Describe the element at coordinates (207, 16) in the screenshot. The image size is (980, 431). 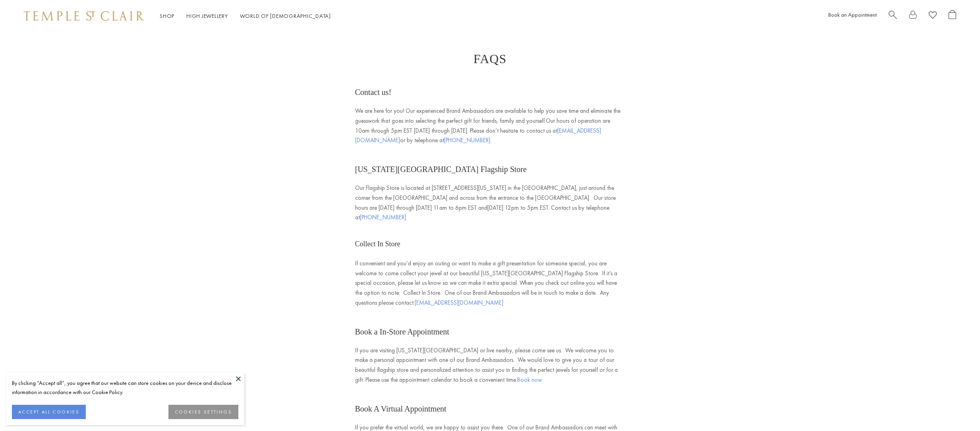
I see `a: High JewelleryHigh Jewellery` at that location.